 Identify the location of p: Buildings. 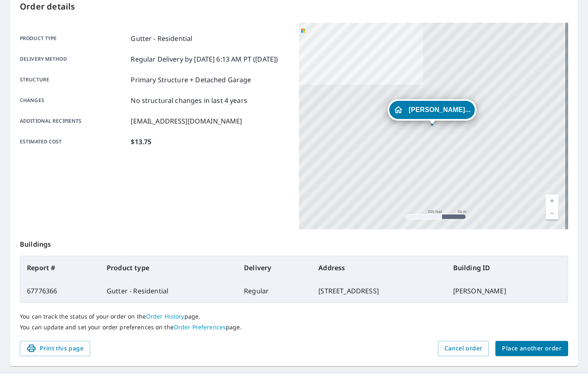
(294, 242).